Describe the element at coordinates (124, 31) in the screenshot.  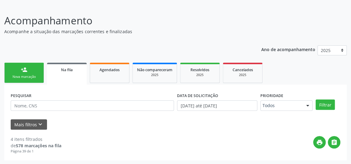
I see `p: Acompanhe a situação das marcações correntes e finalizadas` at that location.